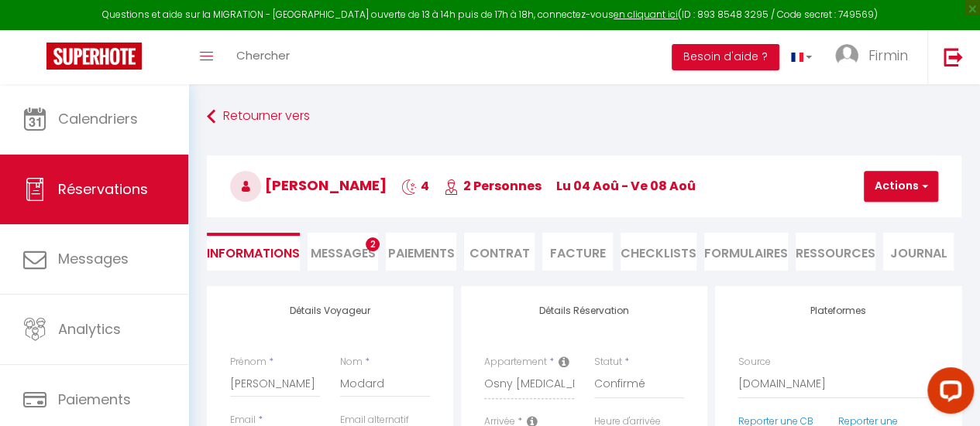  What do you see at coordinates (585, 117) in the screenshot?
I see `a: Retourner vers` at bounding box center [585, 117].